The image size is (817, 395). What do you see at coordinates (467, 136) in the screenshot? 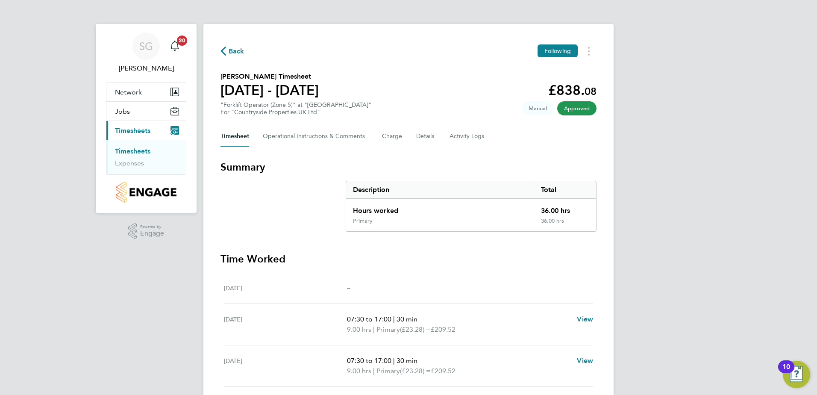
I see `button: Activity Logs` at bounding box center [467, 136].